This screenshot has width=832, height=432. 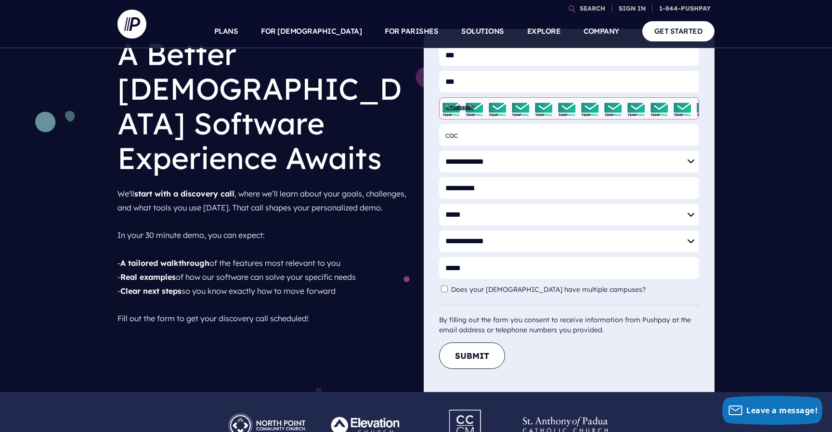 What do you see at coordinates (565, 412) in the screenshot?
I see `picture: Pushpay_Logo__StAnthony` at bounding box center [565, 412].